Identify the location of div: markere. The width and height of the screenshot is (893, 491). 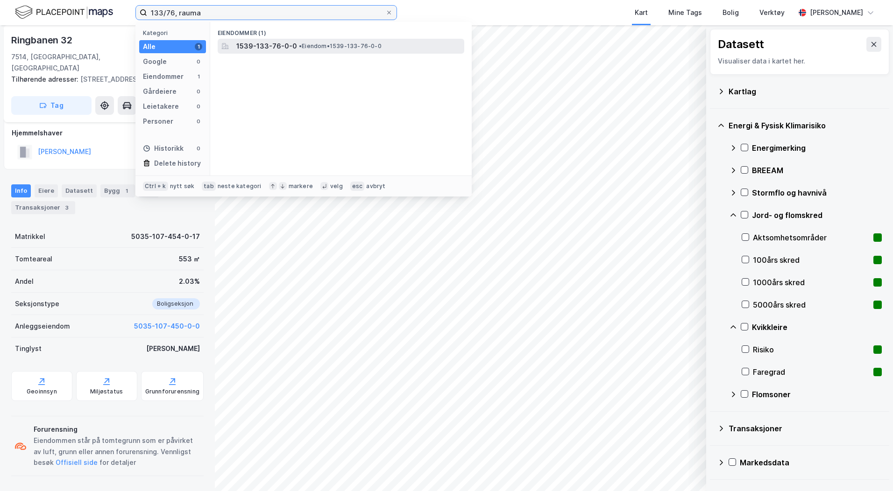
(301, 186).